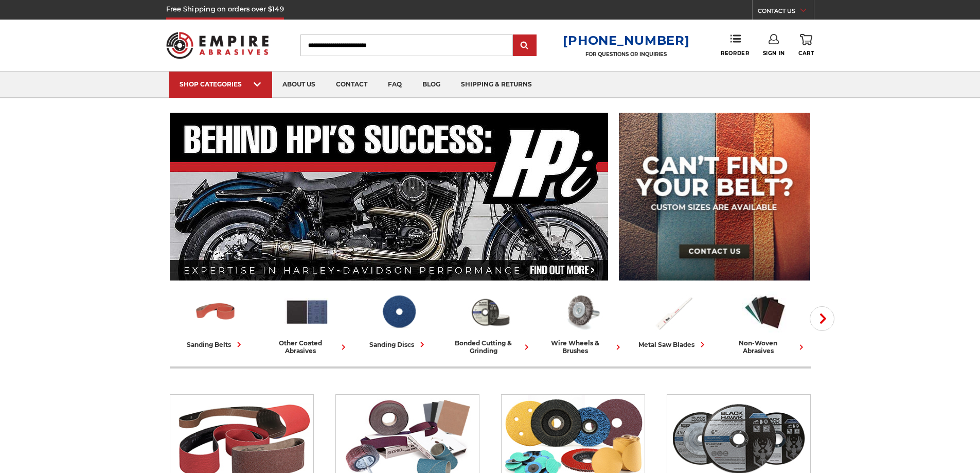 Image resolution: width=980 pixels, height=473 pixels. What do you see at coordinates (307, 312) in the screenshot?
I see `img: Other Coated Abrasives` at bounding box center [307, 312].